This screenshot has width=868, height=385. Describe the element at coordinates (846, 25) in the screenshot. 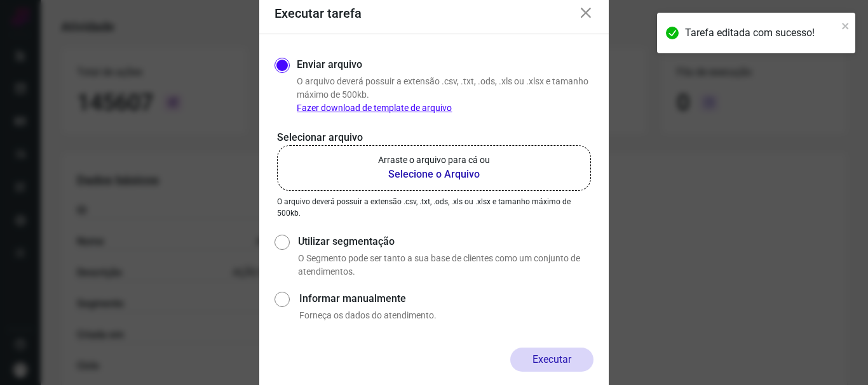

I see `button: close` at that location.